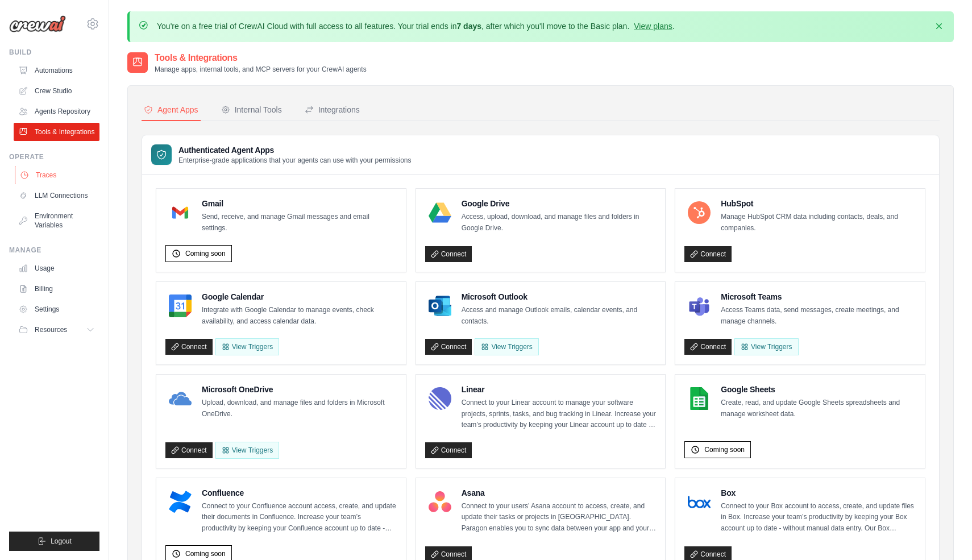 This screenshot has width=972, height=560. What do you see at coordinates (299, 296) in the screenshot?
I see `h4: Google Calendar` at bounding box center [299, 296].